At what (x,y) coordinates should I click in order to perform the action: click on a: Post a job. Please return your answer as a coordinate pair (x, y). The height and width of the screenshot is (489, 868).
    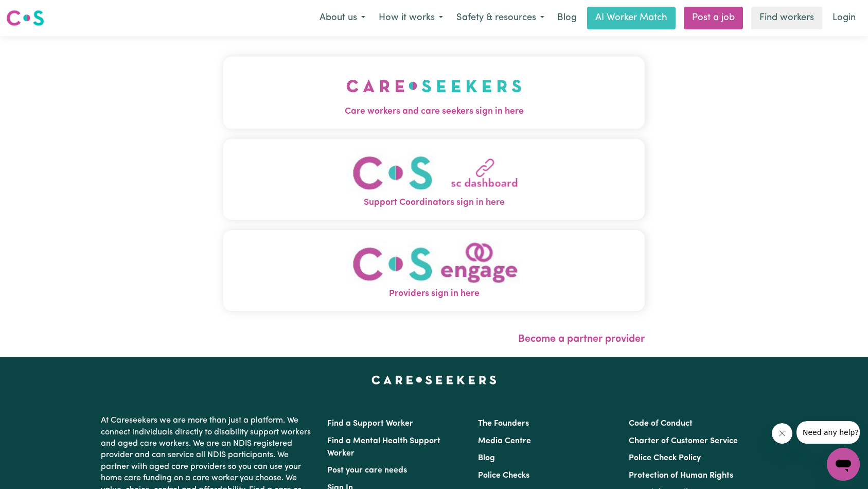
    Looking at the image, I should click on (713, 18).